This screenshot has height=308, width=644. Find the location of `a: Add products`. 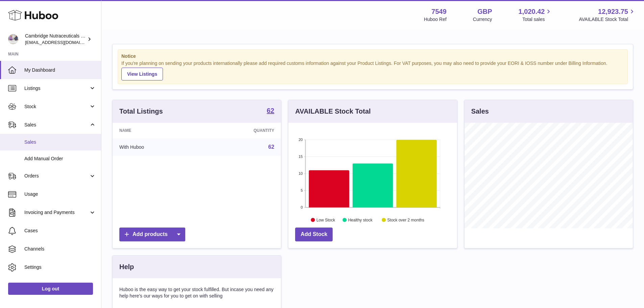

a: Add products is located at coordinates (152, 234).